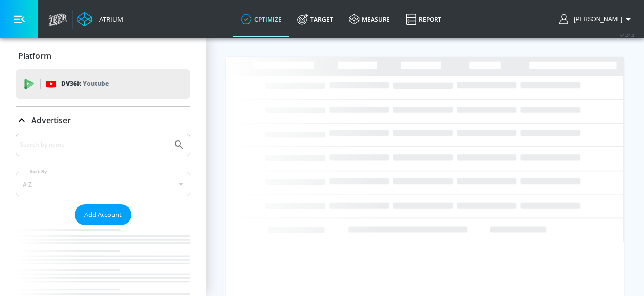 This screenshot has height=296, width=644. What do you see at coordinates (261, 19) in the screenshot?
I see `a: optimize` at bounding box center [261, 19].